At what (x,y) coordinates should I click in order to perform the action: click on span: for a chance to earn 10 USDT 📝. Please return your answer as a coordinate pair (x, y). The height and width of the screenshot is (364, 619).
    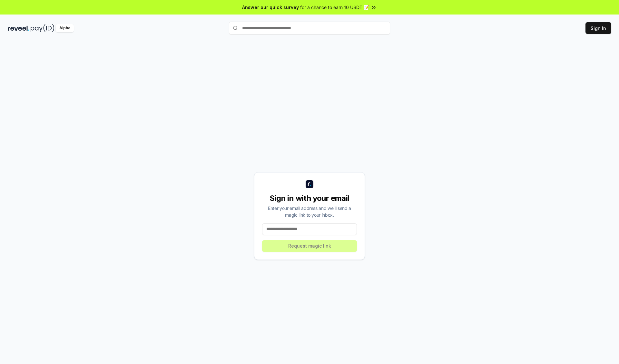
    Looking at the image, I should click on (335, 7).